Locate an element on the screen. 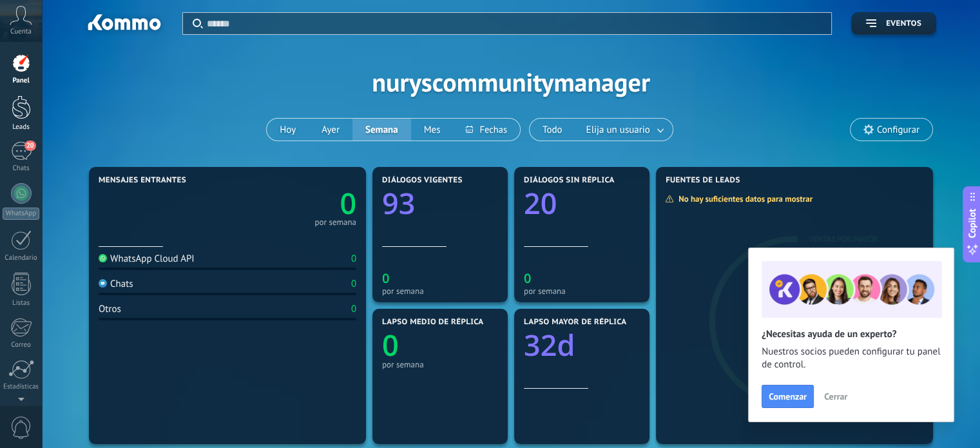  button: Eventos is located at coordinates (893, 24).